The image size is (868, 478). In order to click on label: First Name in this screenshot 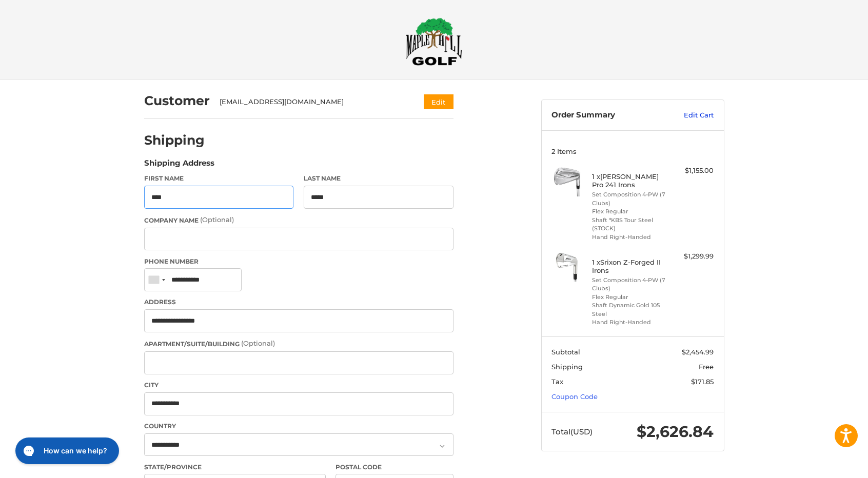, I will do `click(219, 178)`.